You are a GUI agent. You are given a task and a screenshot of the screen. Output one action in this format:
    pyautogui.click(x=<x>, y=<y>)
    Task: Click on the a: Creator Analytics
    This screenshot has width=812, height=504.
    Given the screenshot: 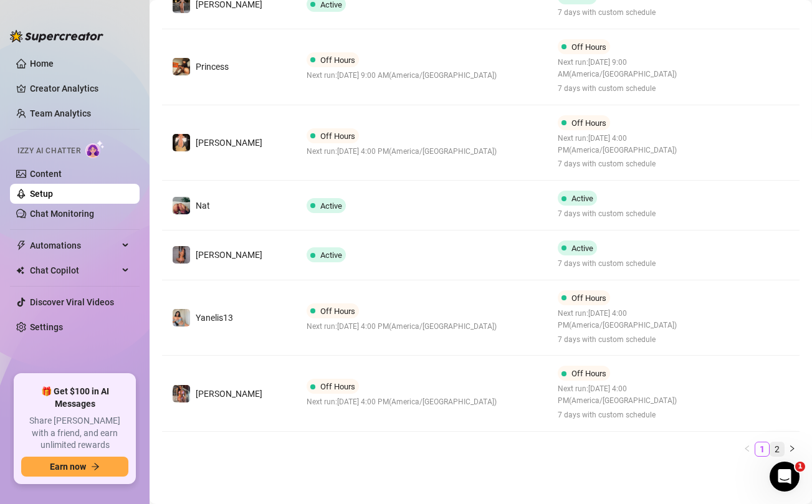 What is the action you would take?
    pyautogui.click(x=80, y=89)
    